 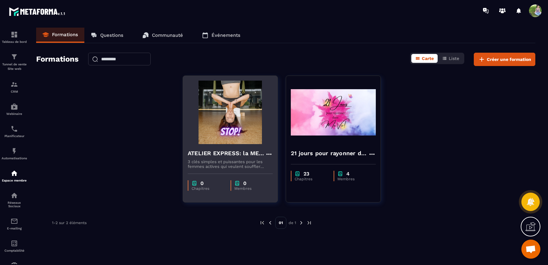 What do you see at coordinates (69, 222) in the screenshot?
I see `p: 1-2 sur 2 éléments` at bounding box center [69, 222].